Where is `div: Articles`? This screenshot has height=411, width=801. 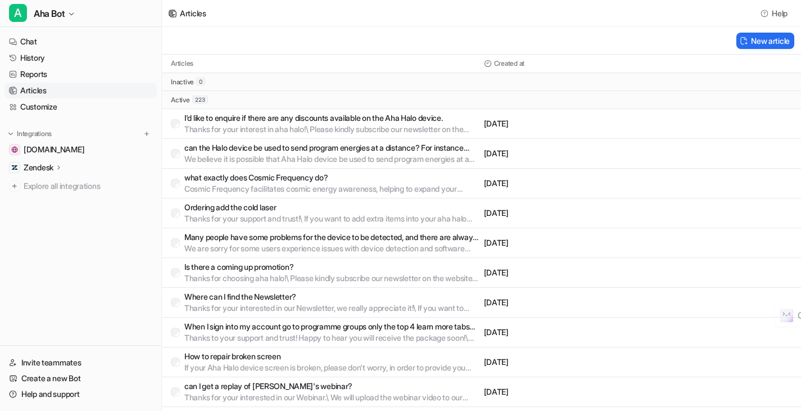
div: Articles is located at coordinates (193, 13).